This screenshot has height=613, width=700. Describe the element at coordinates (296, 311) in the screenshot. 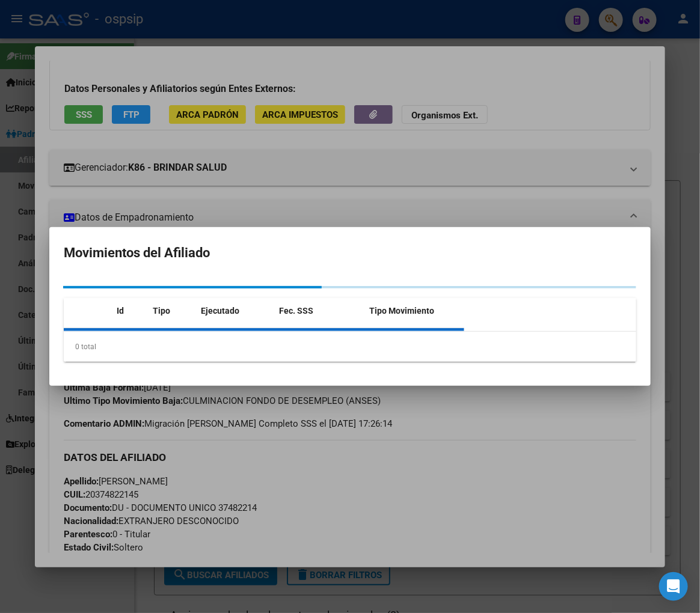

I see `span: Fec. SSS` at that location.